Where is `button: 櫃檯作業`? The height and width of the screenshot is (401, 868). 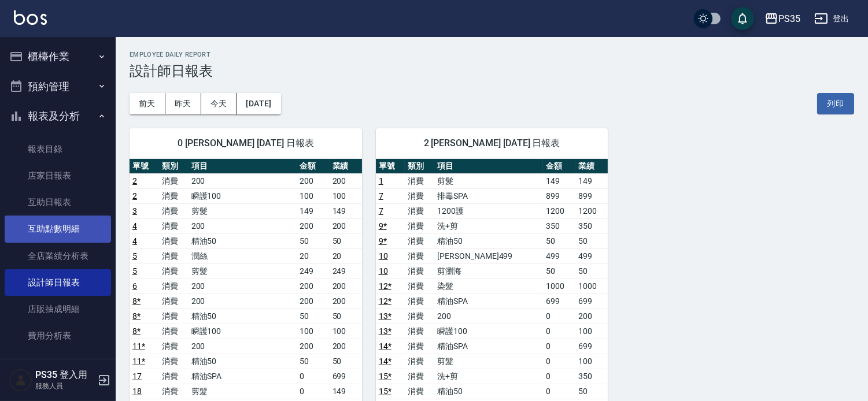 button: 櫃檯作業 is located at coordinates (58, 57).